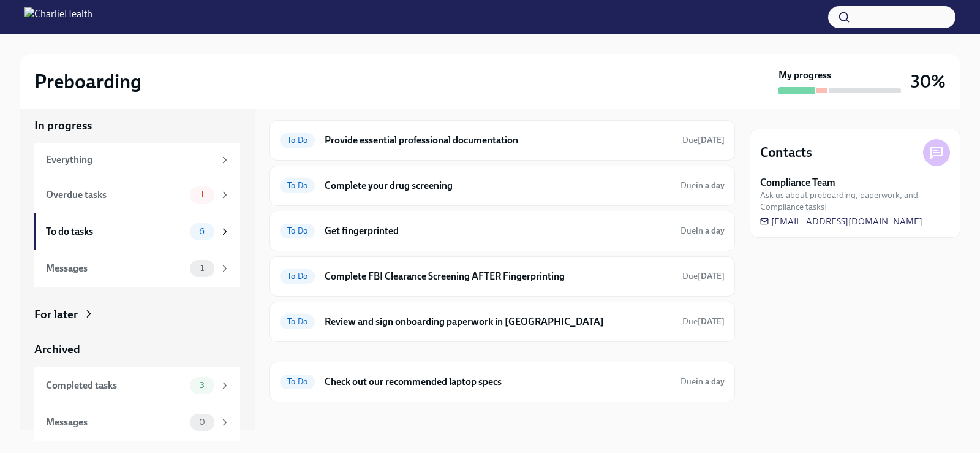 The height and width of the screenshot is (453, 980). I want to click on a: Everything, so click(137, 160).